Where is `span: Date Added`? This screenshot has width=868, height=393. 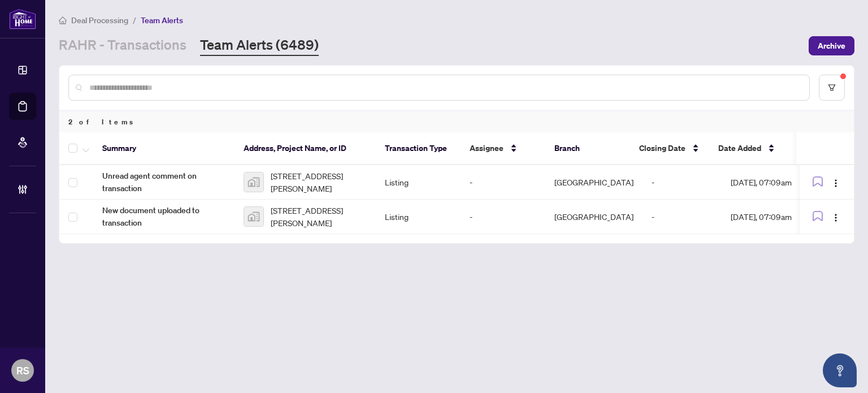
span: Date Added is located at coordinates (740, 148).